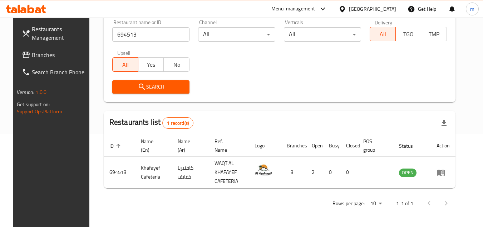 Image resolution: width=483 pixels, height=227 pixels. I want to click on button: Yes, so click(151, 64).